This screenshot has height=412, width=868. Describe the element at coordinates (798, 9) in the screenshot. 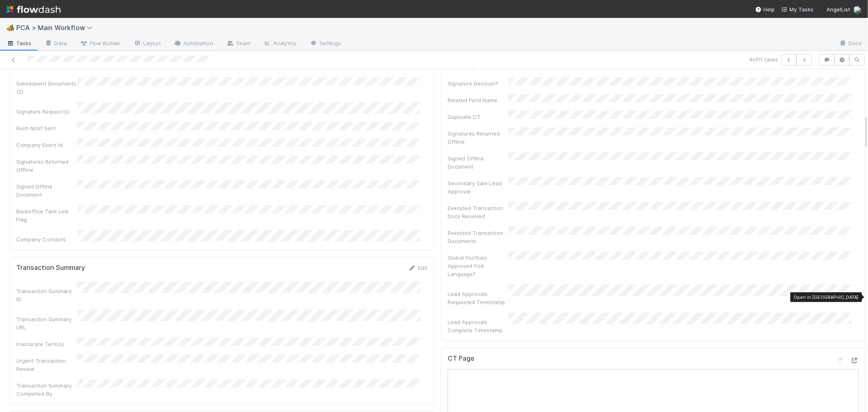

I see `a: My Tasks` at that location.